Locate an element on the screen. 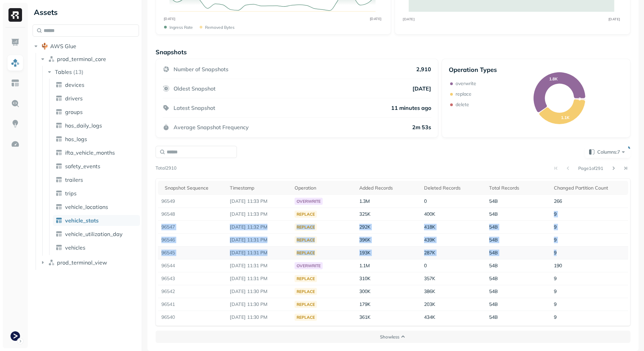  p: ( 13 ) is located at coordinates (78, 72).